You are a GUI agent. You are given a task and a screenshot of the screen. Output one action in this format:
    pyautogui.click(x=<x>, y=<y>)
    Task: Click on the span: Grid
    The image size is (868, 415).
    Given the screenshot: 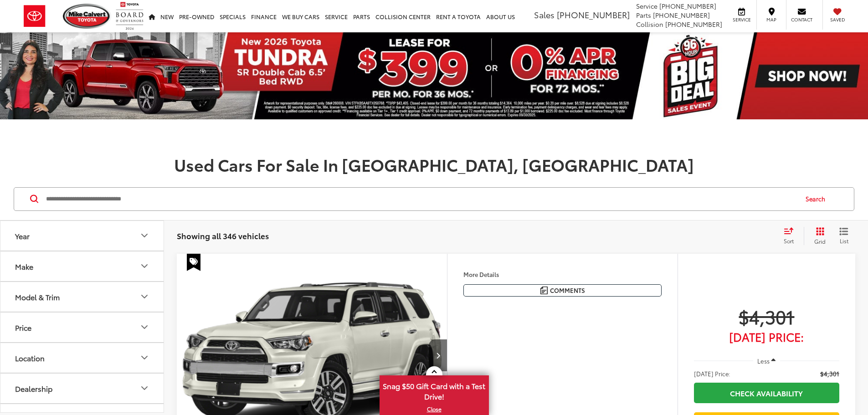 What is the action you would take?
    pyautogui.click(x=820, y=241)
    